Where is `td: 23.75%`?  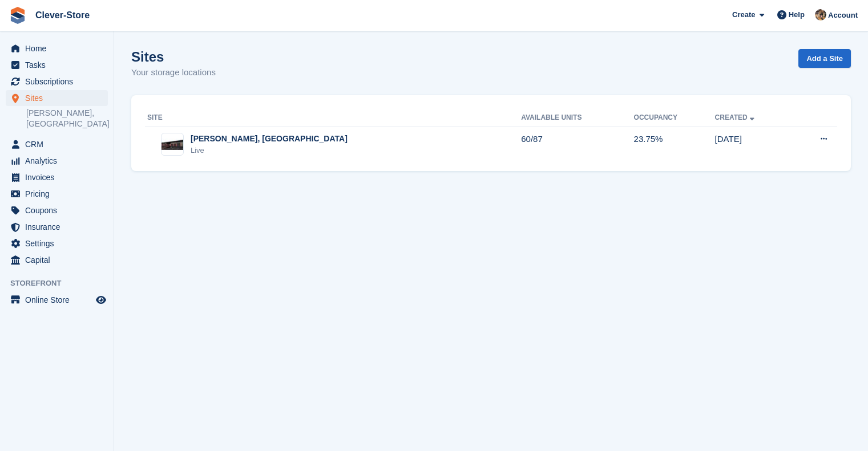
td: 23.75% is located at coordinates (675, 144).